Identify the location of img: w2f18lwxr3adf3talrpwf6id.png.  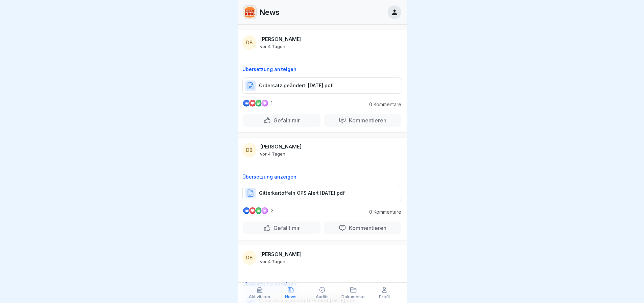
(250, 12).